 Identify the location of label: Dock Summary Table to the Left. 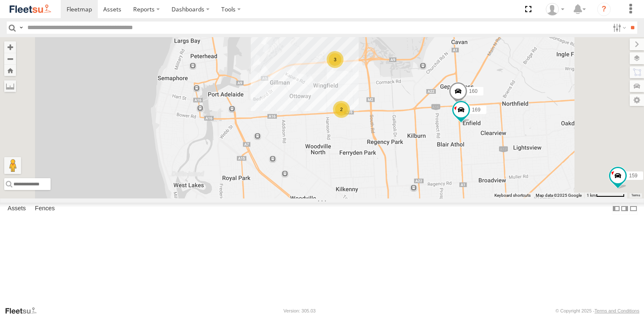
(616, 209).